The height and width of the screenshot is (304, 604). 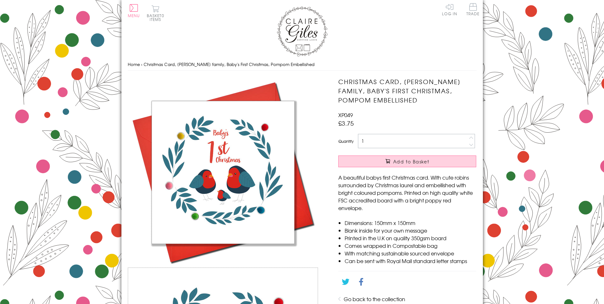 I want to click on button: Basket0 items, so click(x=155, y=13).